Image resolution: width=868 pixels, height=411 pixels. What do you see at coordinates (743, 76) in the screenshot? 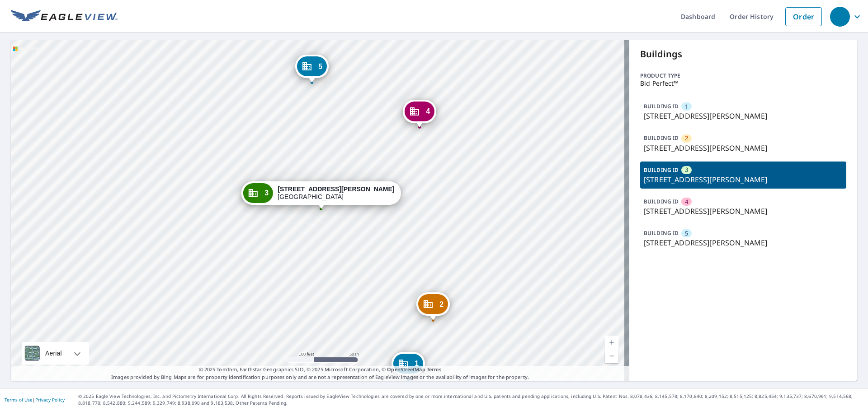
I see `p: Product type` at bounding box center [743, 76].